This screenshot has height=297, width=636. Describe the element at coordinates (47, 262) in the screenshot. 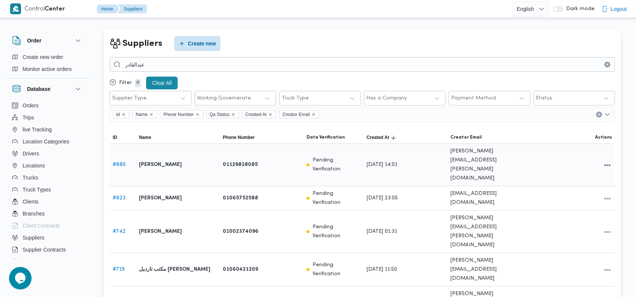

I see `button: Devices` at that location.